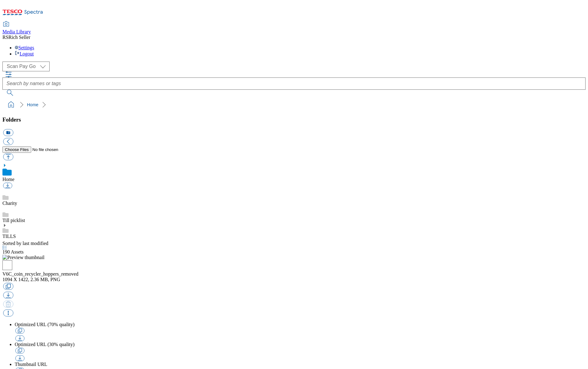 This screenshot has width=588, height=369. Describe the element at coordinates (25, 47) in the screenshot. I see `a: Settings` at that location.